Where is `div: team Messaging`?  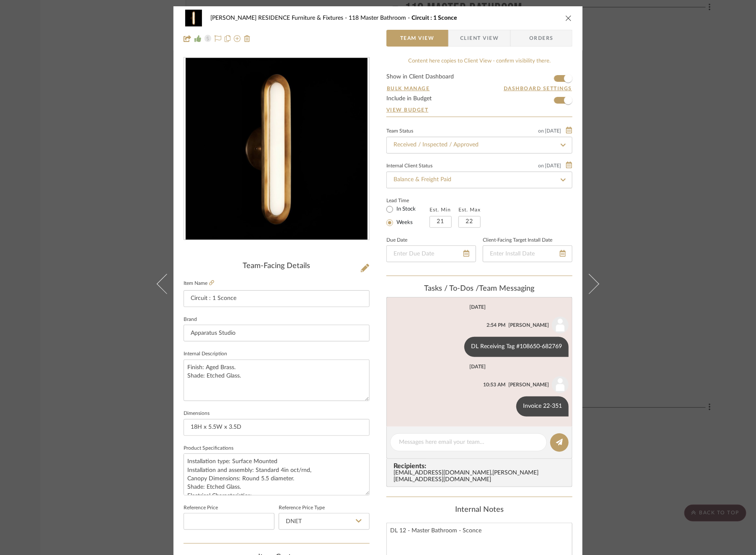
div: team Messaging is located at coordinates (480, 289).